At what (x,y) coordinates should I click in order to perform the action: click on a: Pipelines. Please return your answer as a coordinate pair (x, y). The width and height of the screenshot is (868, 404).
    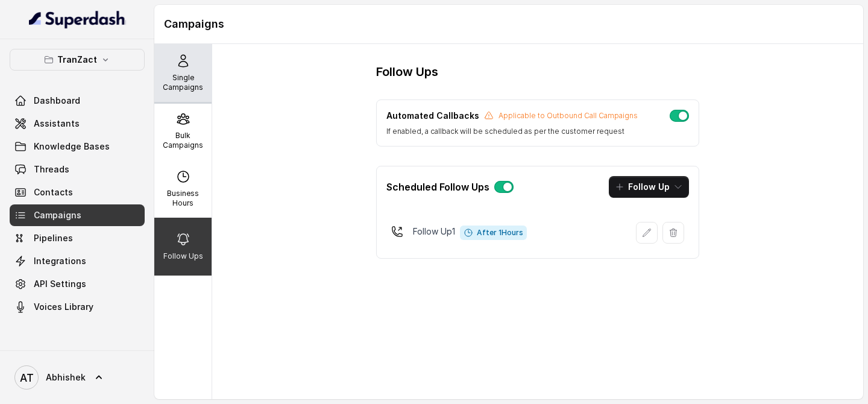
    Looking at the image, I should click on (77, 238).